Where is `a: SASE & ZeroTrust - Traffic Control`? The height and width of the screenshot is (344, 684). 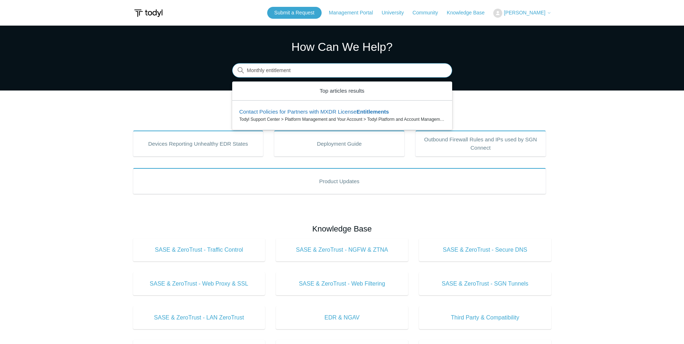 a: SASE & ZeroTrust - Traffic Control is located at coordinates (199, 250).